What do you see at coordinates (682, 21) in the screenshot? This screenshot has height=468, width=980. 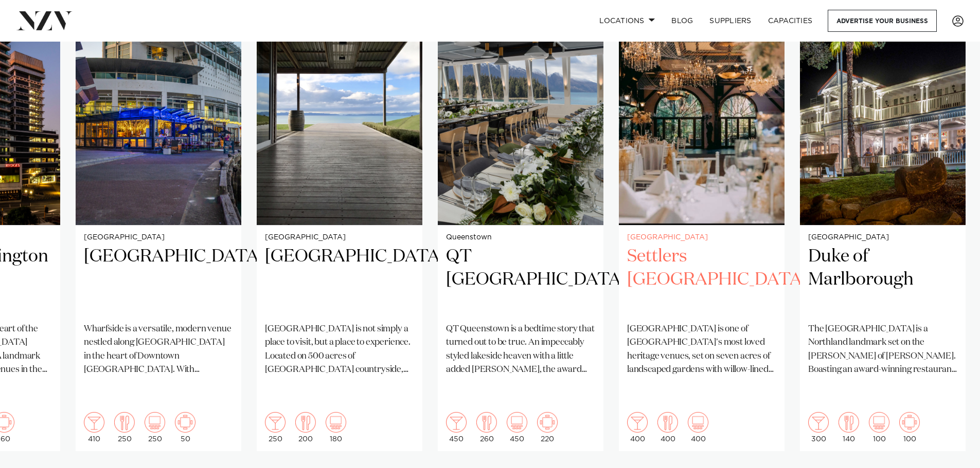 I see `a: BLOG` at bounding box center [682, 21].